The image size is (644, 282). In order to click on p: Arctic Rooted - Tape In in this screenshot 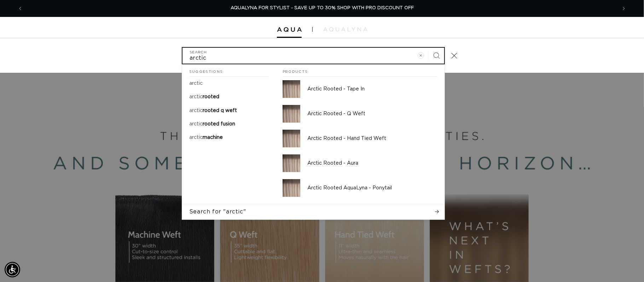, I will do `click(372, 89)`.